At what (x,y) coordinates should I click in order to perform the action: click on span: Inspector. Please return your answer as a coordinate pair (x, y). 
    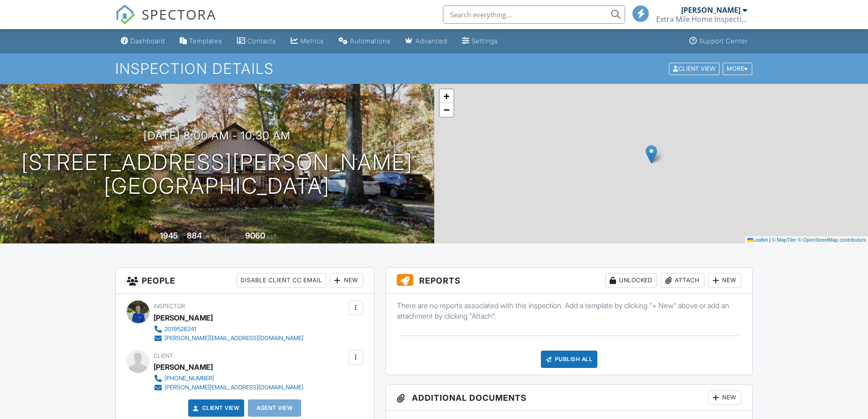
    Looking at the image, I should click on (169, 306).